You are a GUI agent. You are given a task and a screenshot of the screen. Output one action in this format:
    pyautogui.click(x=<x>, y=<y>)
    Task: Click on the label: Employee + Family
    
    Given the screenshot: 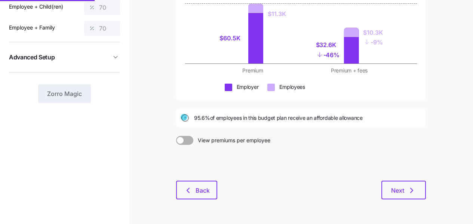 What is the action you would take?
    pyautogui.click(x=32, y=28)
    